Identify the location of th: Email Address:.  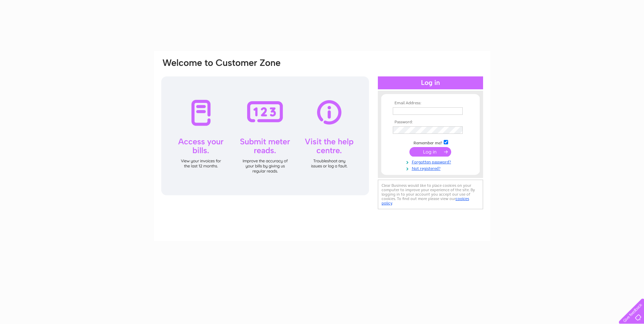
(430, 103).